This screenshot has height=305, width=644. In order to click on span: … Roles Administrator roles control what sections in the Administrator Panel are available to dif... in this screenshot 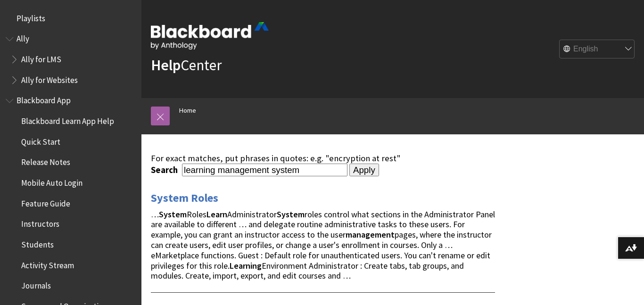, I will do `click(323, 245)`.